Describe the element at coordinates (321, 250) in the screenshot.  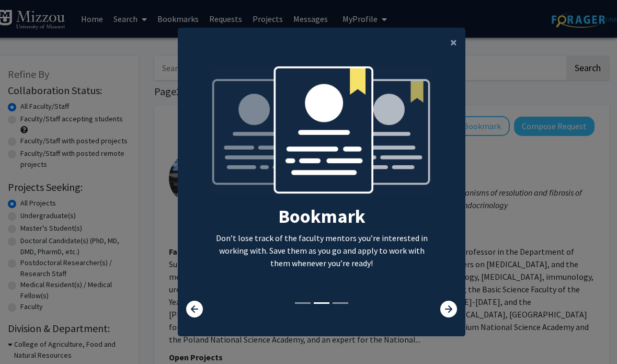
I see `p: Don’t lose track of the faculty mentors you’re interested in working with. Save them as you go an...` at that location.